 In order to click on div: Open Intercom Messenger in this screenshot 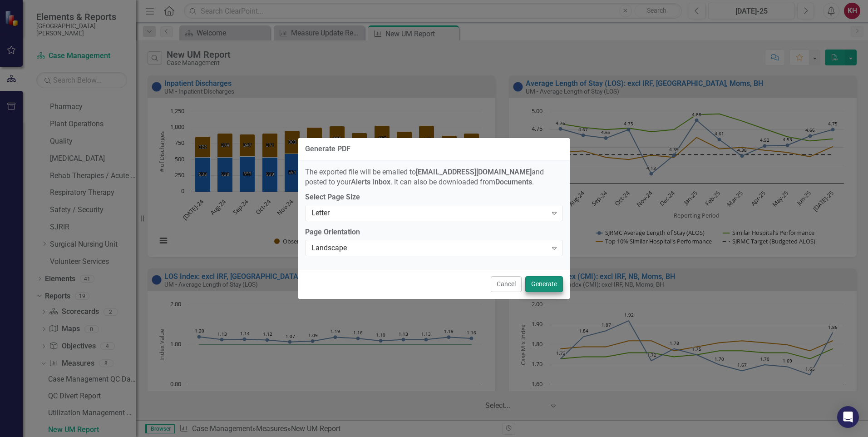, I will do `click(848, 417)`.